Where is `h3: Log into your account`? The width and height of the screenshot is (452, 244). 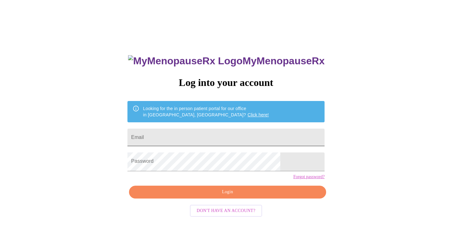 h3: Log into your account is located at coordinates (226, 83).